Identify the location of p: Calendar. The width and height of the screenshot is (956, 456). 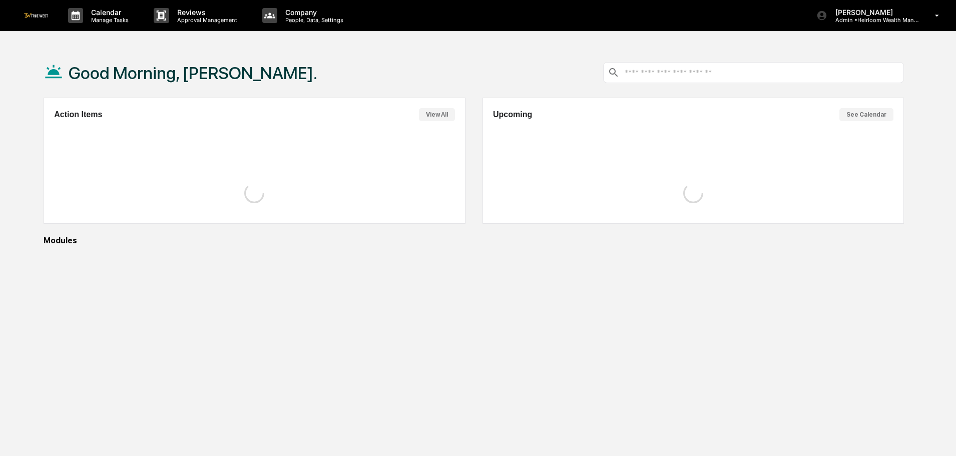
(108, 12).